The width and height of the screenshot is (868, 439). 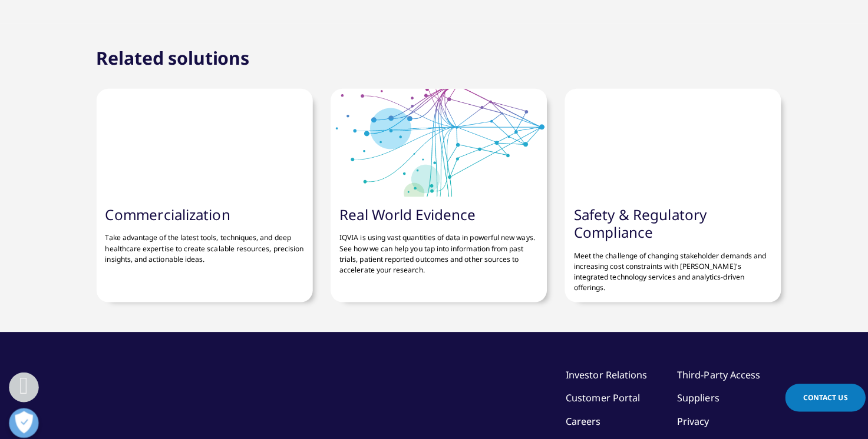 What do you see at coordinates (816, 393) in the screenshot?
I see `a: Contact Us` at bounding box center [816, 393].